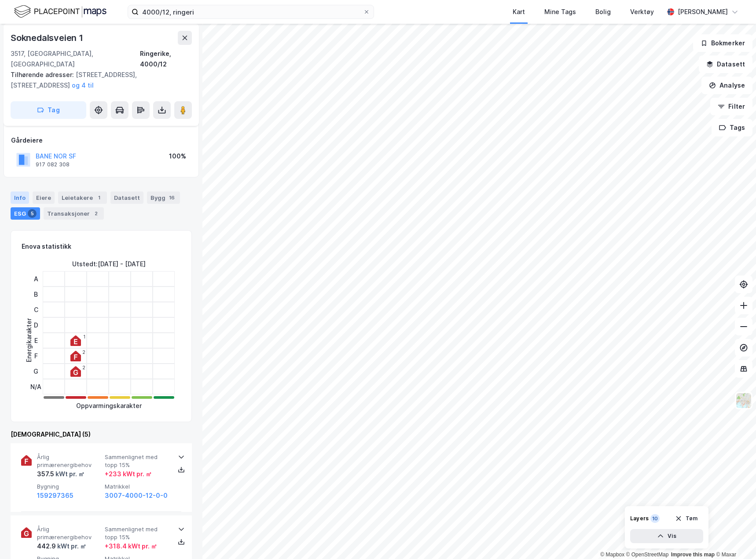 This screenshot has height=559, width=756. Describe the element at coordinates (82, 197) in the screenshot. I see `div: Leietakere` at that location.